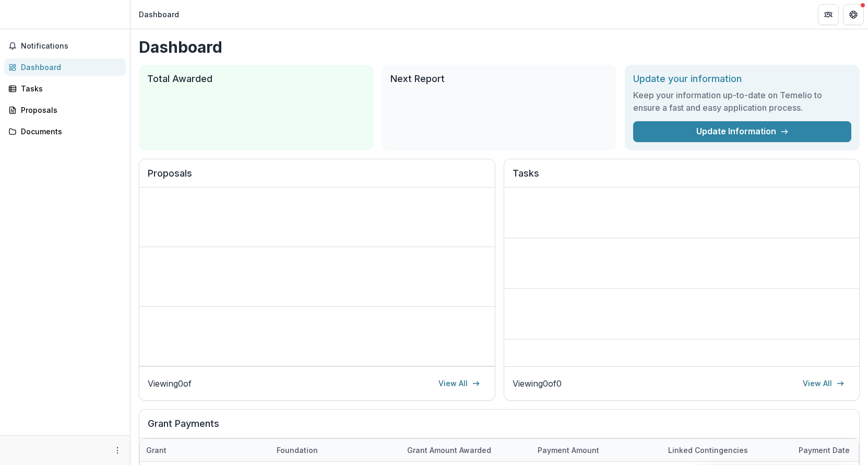  What do you see at coordinates (499, 47) in the screenshot?
I see `h1: Dashboard` at bounding box center [499, 47].